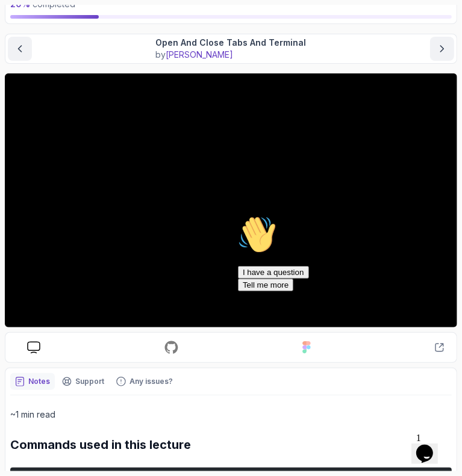 This screenshot has width=462, height=476. I want to click on button: Feedback button, so click(145, 381).